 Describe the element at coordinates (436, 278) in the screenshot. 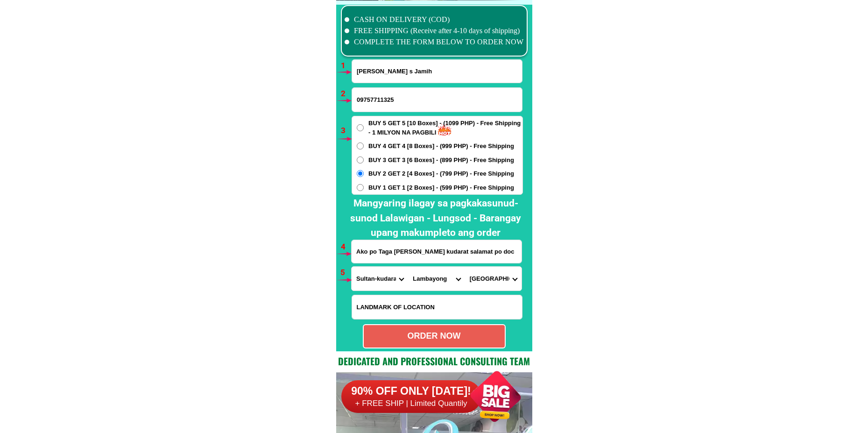

I see `select: Select district` at that location.